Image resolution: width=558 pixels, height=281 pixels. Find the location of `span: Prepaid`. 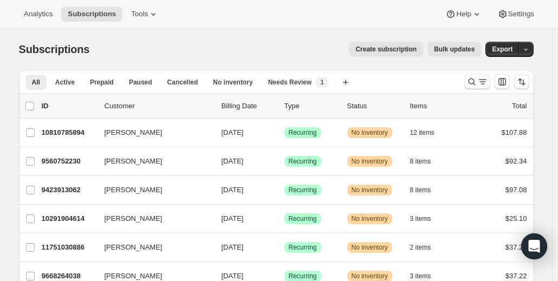

span: Prepaid is located at coordinates (102, 82).